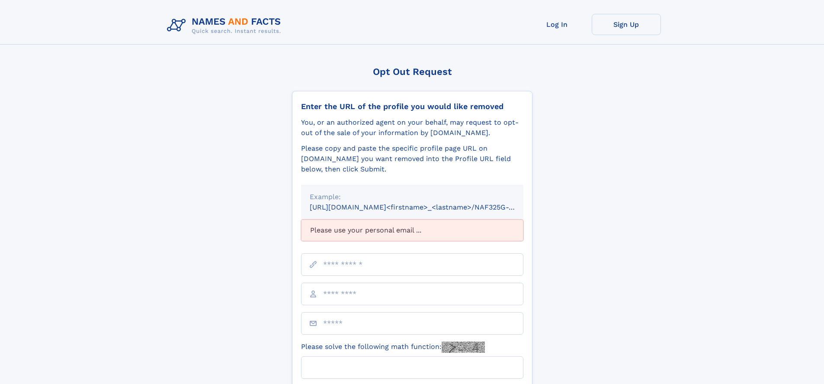  Describe the element at coordinates (557, 24) in the screenshot. I see `a: Log In` at that location.